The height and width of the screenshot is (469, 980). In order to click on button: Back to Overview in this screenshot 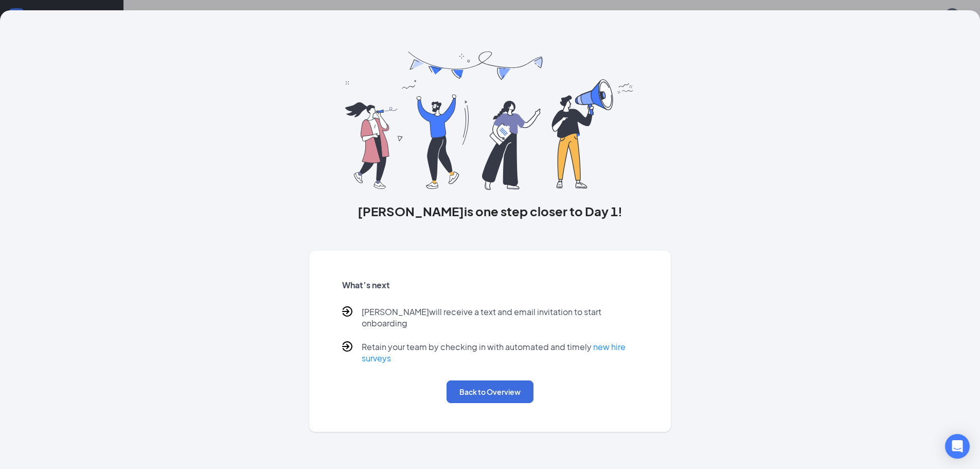, I will do `click(490, 391)`.